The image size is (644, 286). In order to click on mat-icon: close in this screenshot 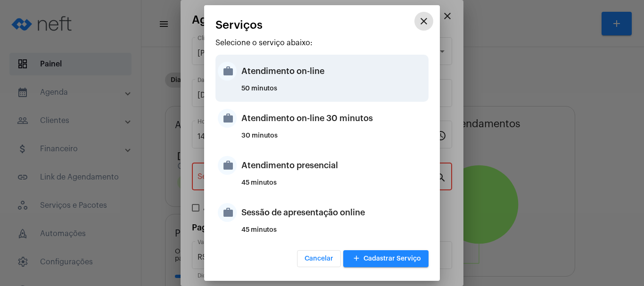, I will do `click(424, 21)`.